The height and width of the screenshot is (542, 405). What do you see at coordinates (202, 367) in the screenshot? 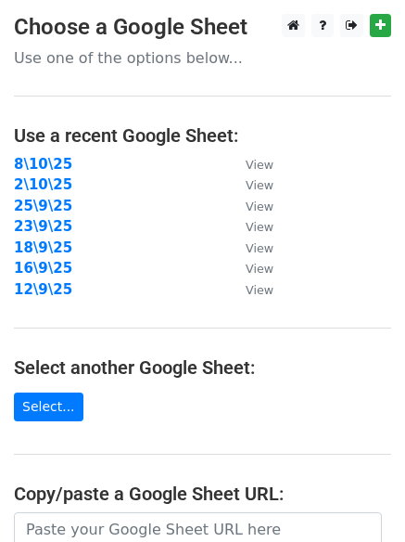
I see `h4: Select another Google Sheet:` at bounding box center [202, 367].